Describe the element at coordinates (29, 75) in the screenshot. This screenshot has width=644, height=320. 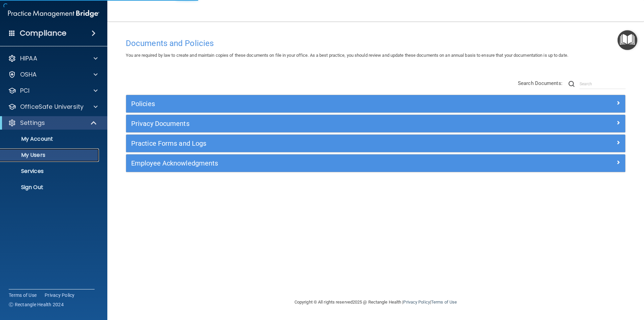
I see `p: OSHA` at that location.